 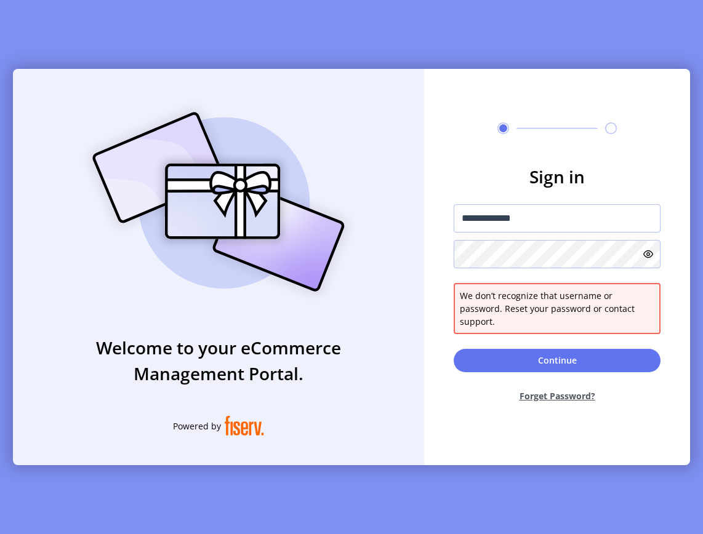 What do you see at coordinates (219, 202) in the screenshot?
I see `img: card_Illustration.svg` at bounding box center [219, 202].